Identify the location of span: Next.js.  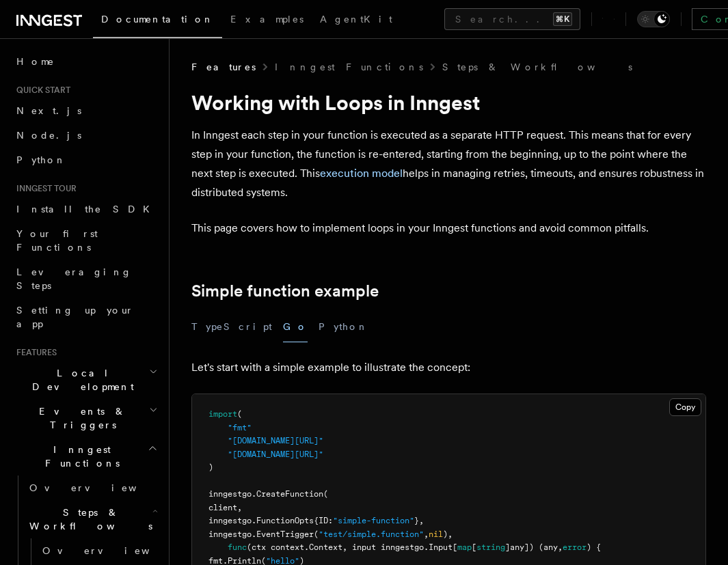
(48, 111).